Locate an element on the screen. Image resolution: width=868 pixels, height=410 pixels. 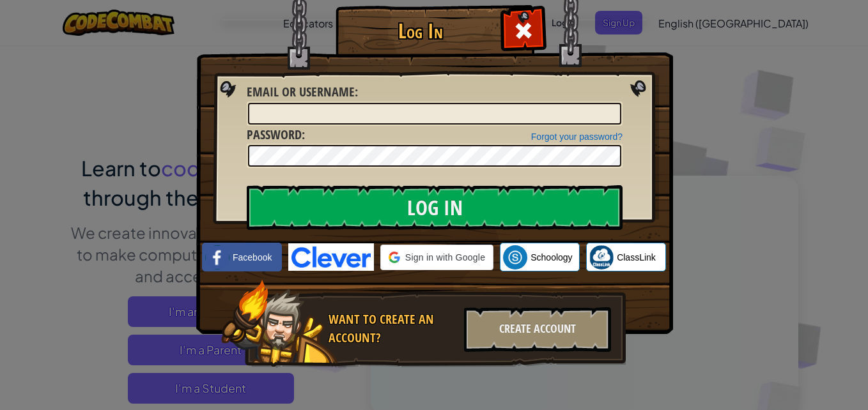
h1: Log In is located at coordinates (420, 31).